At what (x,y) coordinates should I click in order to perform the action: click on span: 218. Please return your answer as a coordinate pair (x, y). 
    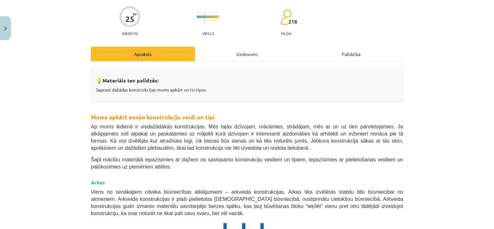
    Looking at the image, I should click on (293, 22).